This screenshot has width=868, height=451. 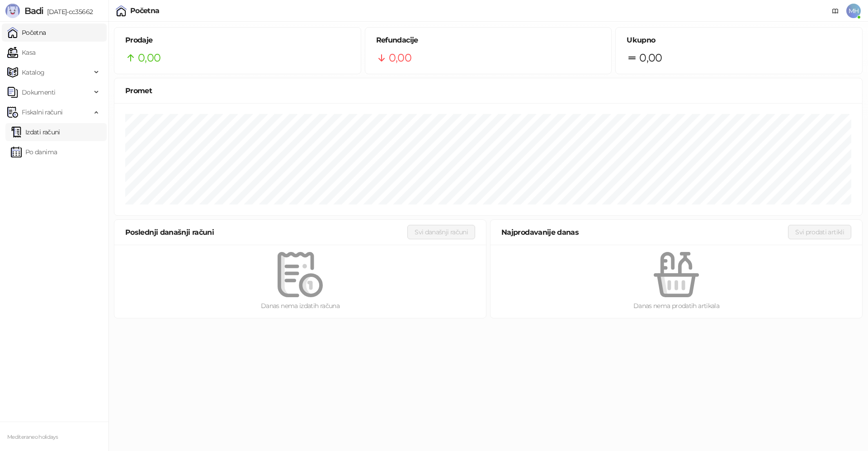 I want to click on button: Svi prodati artikli, so click(x=819, y=232).